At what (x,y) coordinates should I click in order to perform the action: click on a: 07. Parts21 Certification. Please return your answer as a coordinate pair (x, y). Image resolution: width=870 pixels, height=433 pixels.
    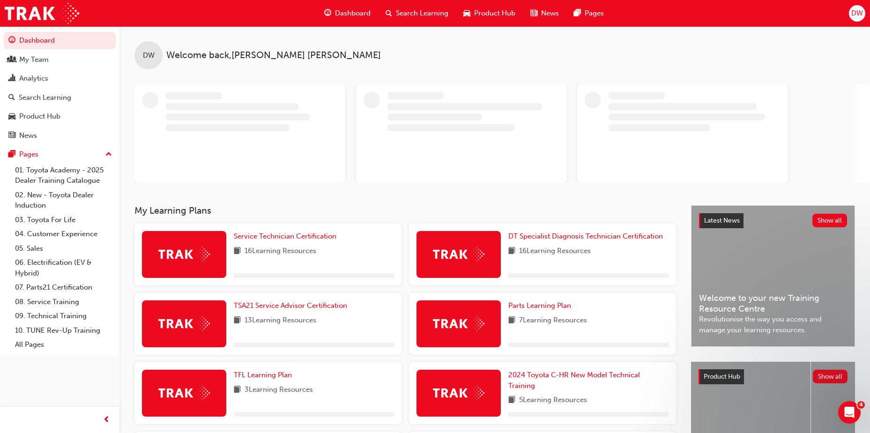
    Looking at the image, I should click on (63, 287).